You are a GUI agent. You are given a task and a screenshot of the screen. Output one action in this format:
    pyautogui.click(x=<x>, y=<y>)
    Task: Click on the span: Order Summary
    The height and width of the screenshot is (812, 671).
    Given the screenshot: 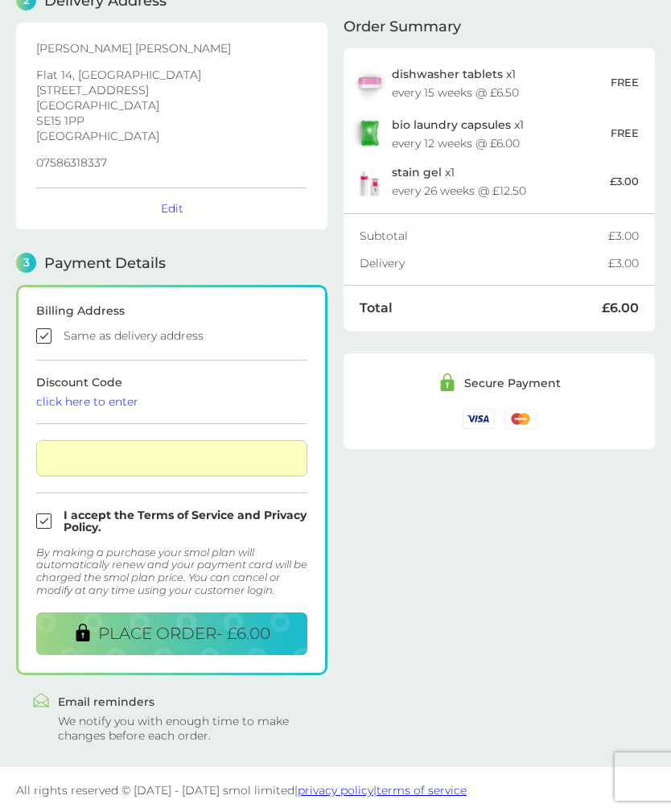 What is the action you would take?
    pyautogui.click(x=402, y=27)
    